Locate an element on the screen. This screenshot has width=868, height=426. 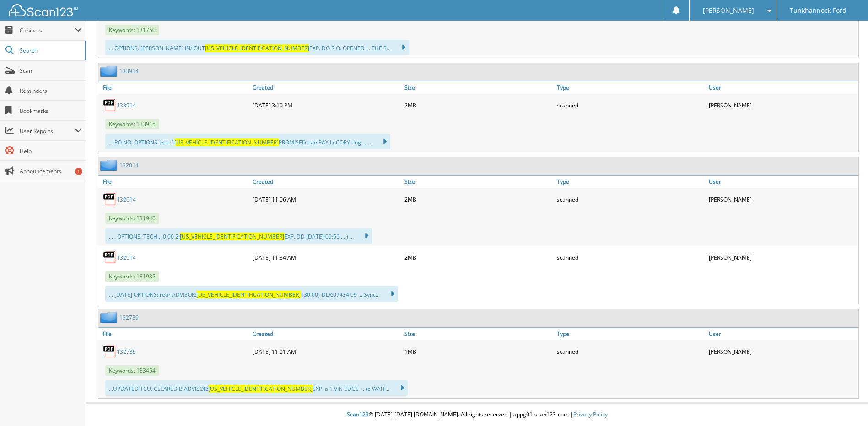
span: Cabinets is located at coordinates (47, 30).